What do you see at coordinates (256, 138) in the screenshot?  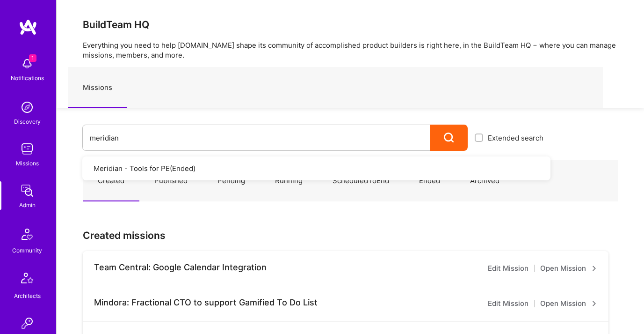 I see `input: What type of mission are you looking for?` at bounding box center [256, 138].